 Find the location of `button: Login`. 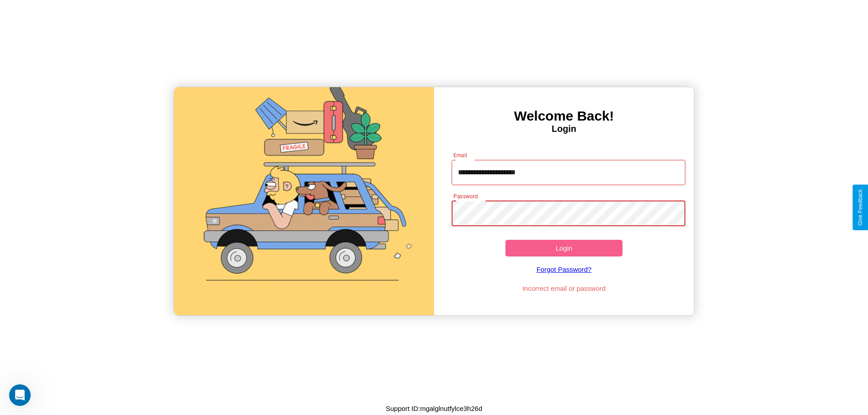

button: Login is located at coordinates (564, 248).